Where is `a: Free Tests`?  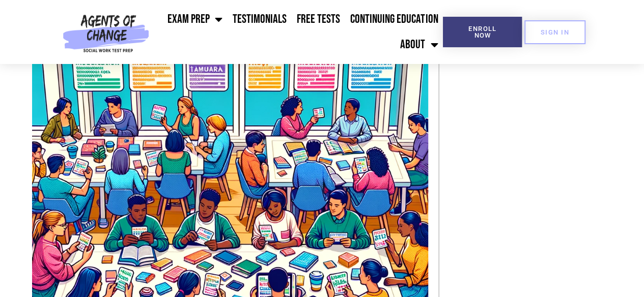 a: Free Tests is located at coordinates (318, 19).